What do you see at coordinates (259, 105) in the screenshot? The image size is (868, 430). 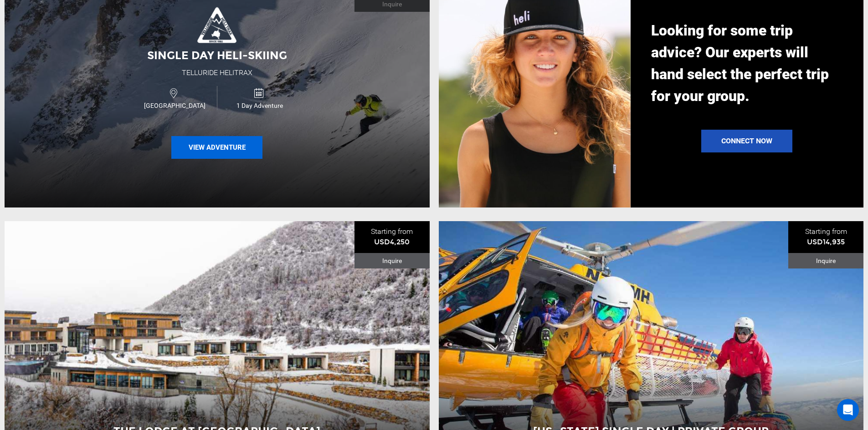 I see `span: 1 Day Adventure` at bounding box center [259, 105].